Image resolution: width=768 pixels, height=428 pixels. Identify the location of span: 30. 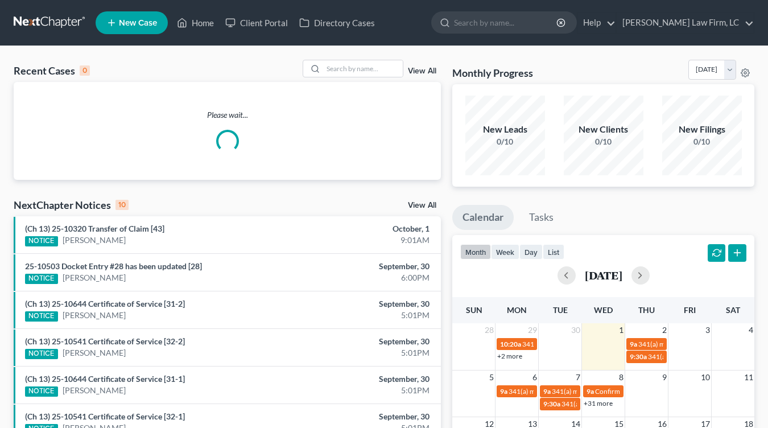
(576, 330).